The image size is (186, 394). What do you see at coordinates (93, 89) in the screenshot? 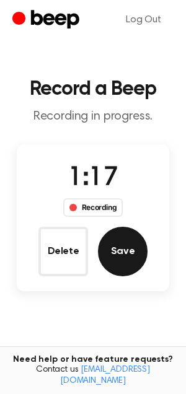
I see `h1: Record a Beep` at bounding box center [93, 89].